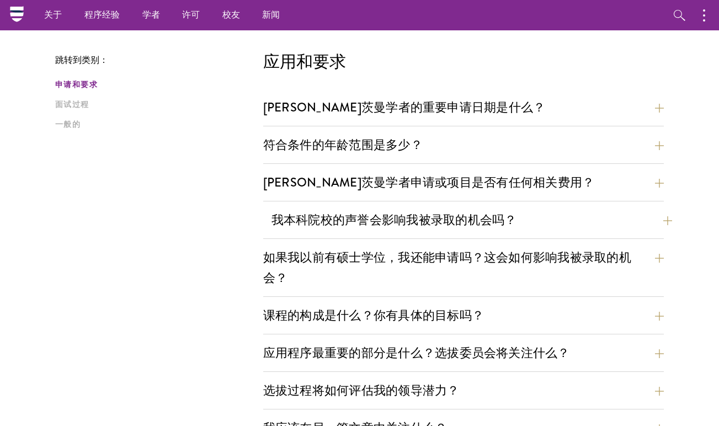  I want to click on button: 选拔过程将如何评估我的领导潜力？, so click(464, 390).